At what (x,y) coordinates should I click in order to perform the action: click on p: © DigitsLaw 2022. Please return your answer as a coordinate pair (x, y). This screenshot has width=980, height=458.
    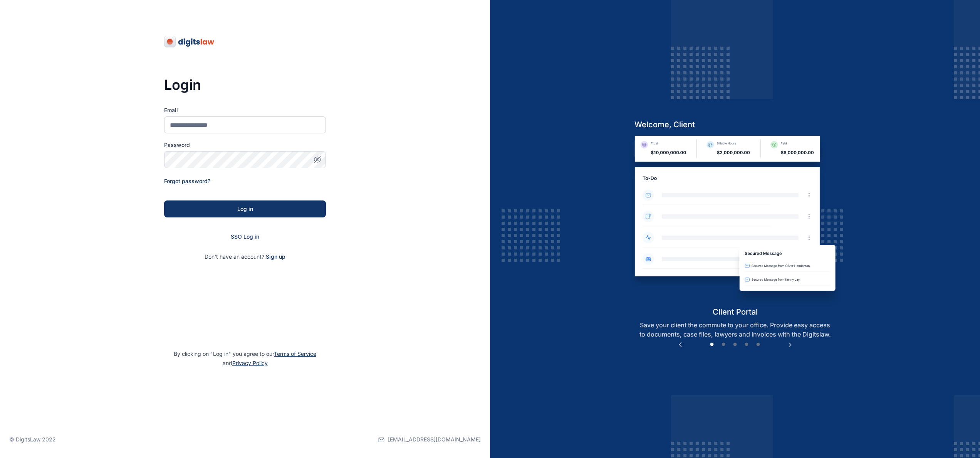
    Looking at the image, I should click on (33, 439).